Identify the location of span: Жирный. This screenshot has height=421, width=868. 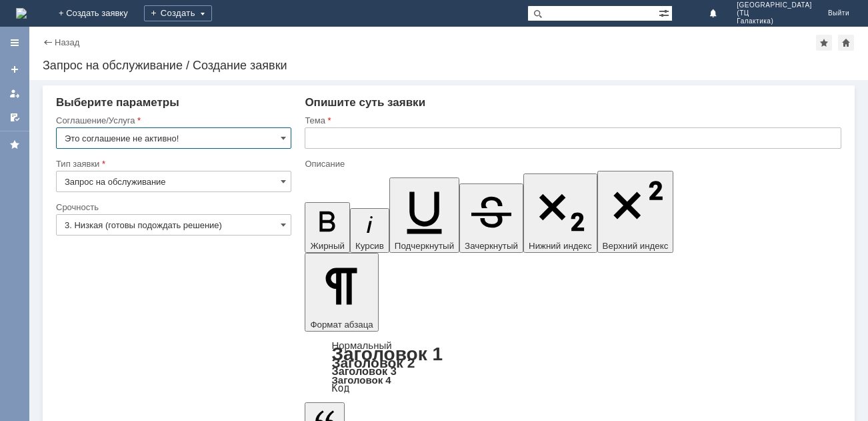
(328, 246).